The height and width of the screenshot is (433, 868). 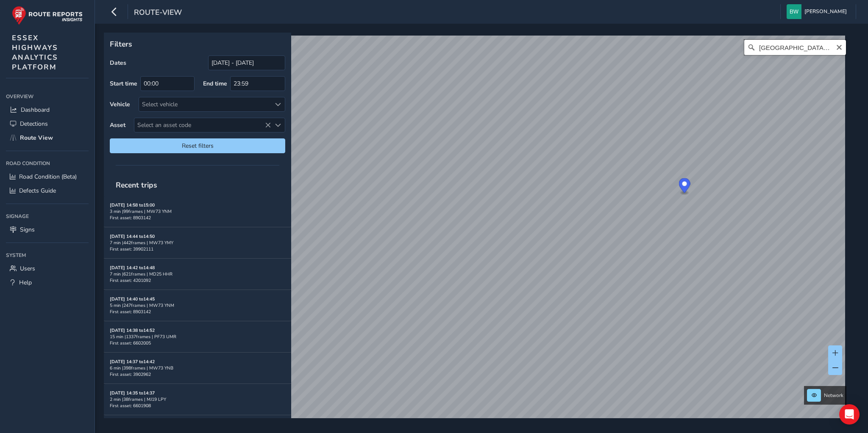 I want to click on div: 2 min | 38 frames | MJ19 LPY, so click(x=198, y=399).